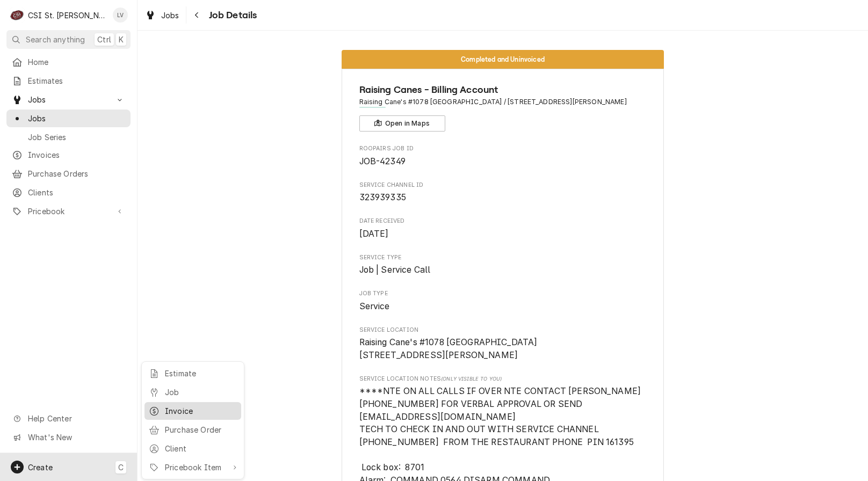 This screenshot has width=868, height=481. What do you see at coordinates (76, 118) in the screenshot?
I see `span: Jobs` at bounding box center [76, 118].